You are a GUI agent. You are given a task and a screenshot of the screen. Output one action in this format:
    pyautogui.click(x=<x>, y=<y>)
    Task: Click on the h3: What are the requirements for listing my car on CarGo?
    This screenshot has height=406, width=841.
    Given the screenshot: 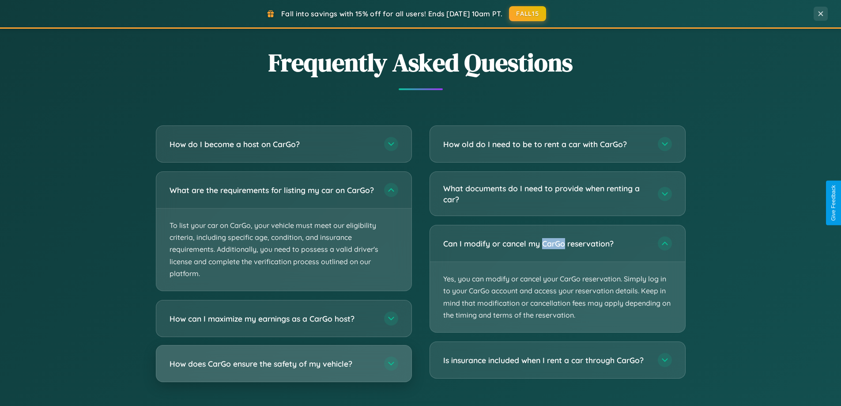 What is the action you would take?
    pyautogui.click(x=272, y=190)
    